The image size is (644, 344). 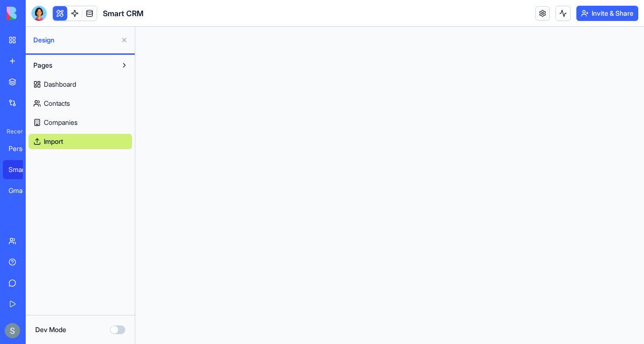 I want to click on span: Import, so click(x=54, y=142).